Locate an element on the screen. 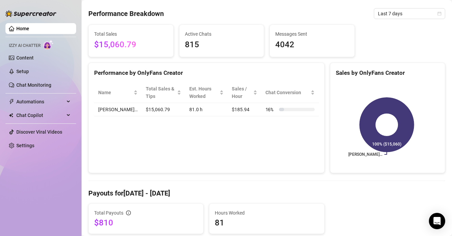 This screenshot has height=236, width=452. td: $185.94 is located at coordinates (245, 110).